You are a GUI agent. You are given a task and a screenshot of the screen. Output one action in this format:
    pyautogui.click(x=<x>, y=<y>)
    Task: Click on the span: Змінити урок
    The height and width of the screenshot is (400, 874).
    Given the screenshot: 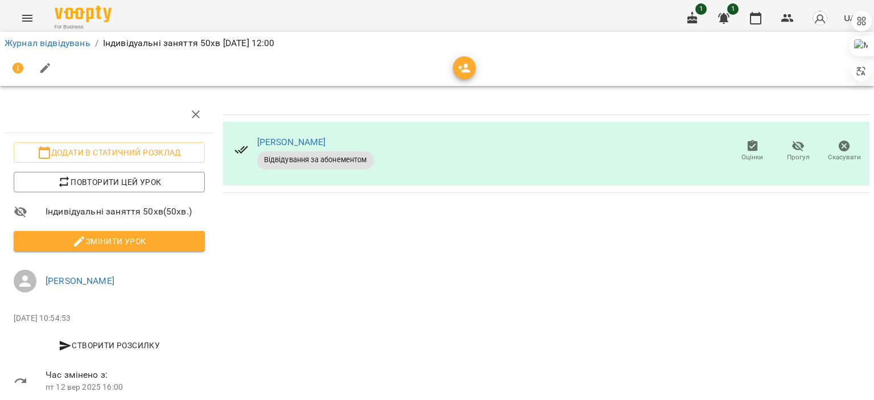 What is the action you would take?
    pyautogui.click(x=109, y=241)
    